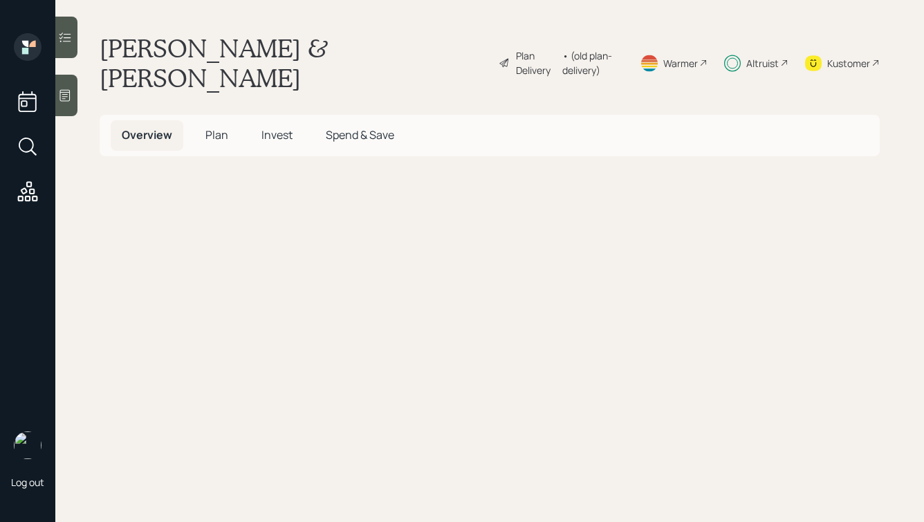  What do you see at coordinates (593, 63) in the screenshot?
I see `div: • (old plan-delivery)` at bounding box center [593, 63].